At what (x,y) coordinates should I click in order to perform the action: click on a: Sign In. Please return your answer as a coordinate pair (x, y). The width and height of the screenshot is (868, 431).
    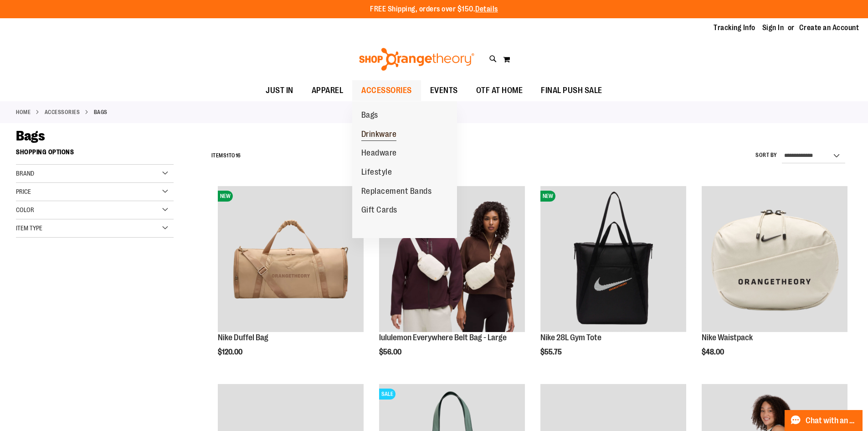
    Looking at the image, I should click on (773, 28).